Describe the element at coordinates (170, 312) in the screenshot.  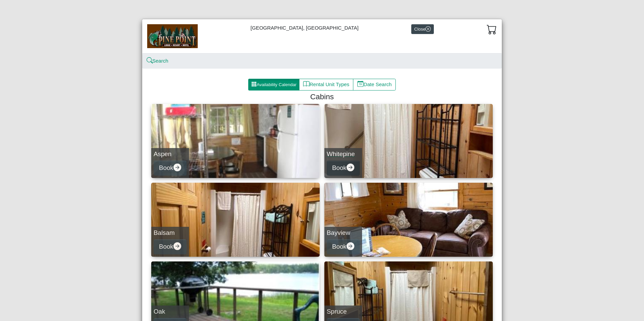
I see `h5: Oak` at that location.